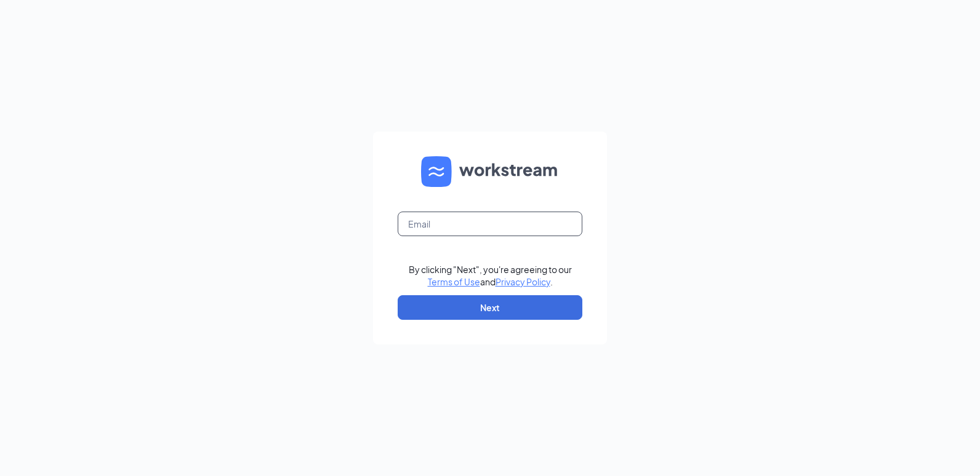 The image size is (980, 476). What do you see at coordinates (490, 308) in the screenshot?
I see `button: Next` at bounding box center [490, 308].